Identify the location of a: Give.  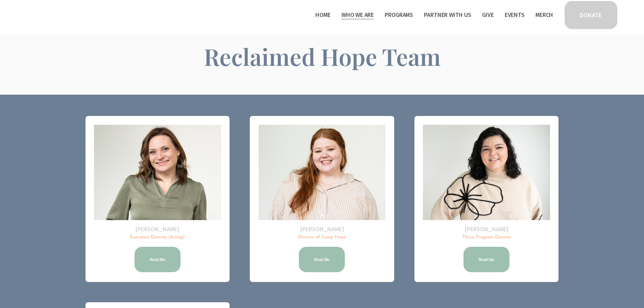
(488, 15).